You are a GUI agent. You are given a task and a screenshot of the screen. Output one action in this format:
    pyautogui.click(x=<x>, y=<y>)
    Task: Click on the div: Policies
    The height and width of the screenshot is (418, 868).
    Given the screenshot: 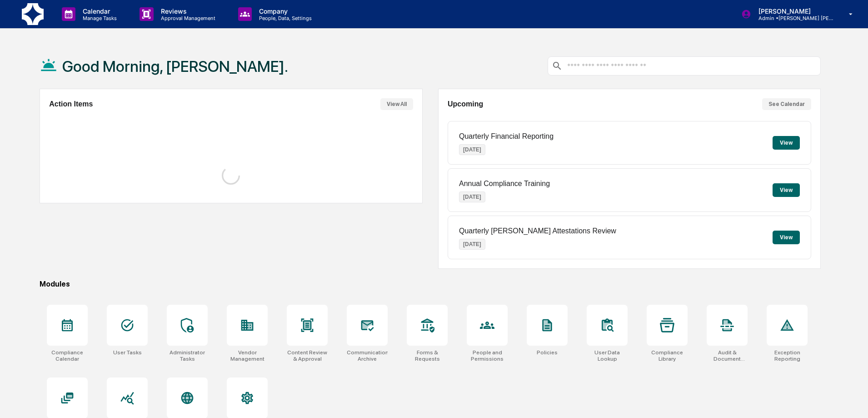 What is the action you would take?
    pyautogui.click(x=547, y=352)
    